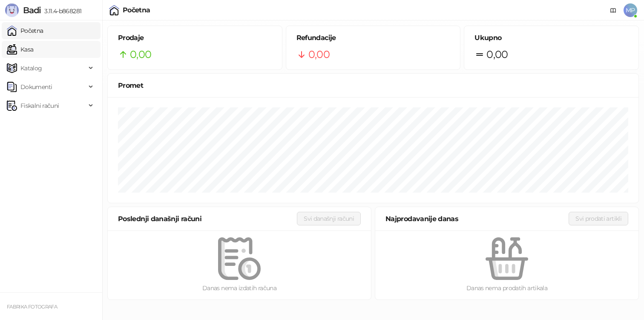  What do you see at coordinates (207, 218) in the screenshot?
I see `div: Poslednji današnji računi` at bounding box center [207, 218].